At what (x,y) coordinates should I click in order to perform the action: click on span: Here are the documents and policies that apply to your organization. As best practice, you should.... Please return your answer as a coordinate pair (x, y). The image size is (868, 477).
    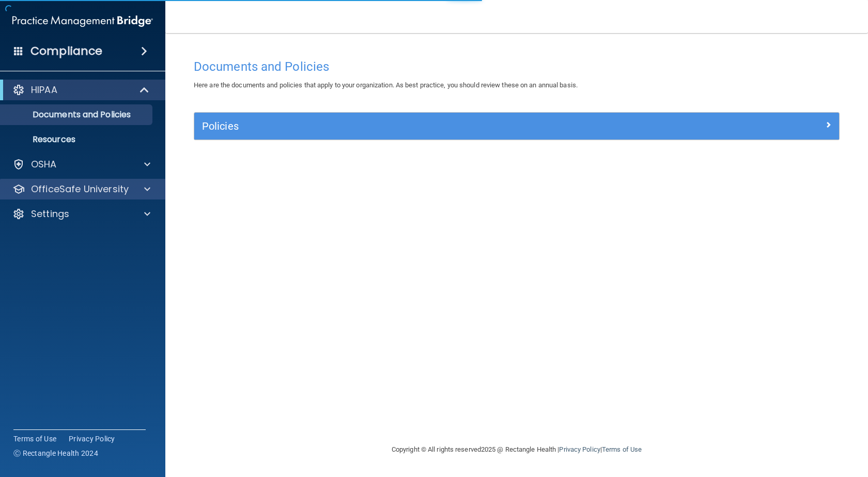
    Looking at the image, I should click on (385, 85).